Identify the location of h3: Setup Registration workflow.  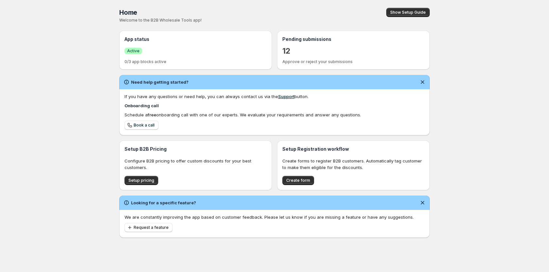
(353, 149).